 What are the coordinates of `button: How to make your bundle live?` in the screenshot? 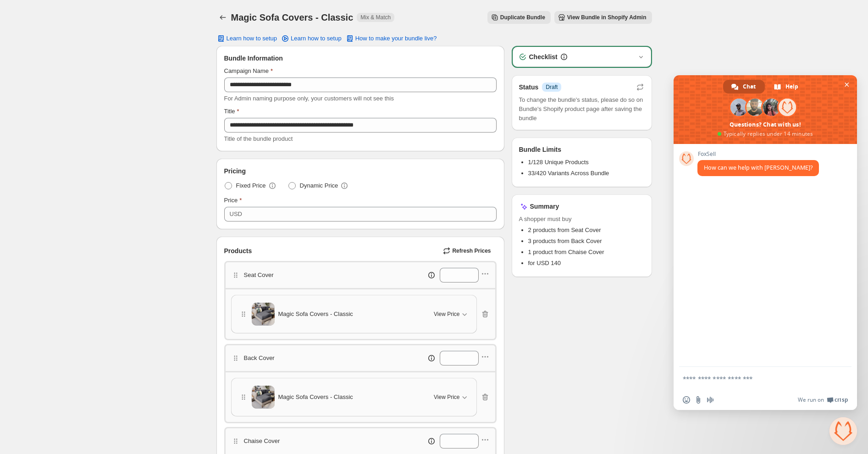 It's located at (391, 38).